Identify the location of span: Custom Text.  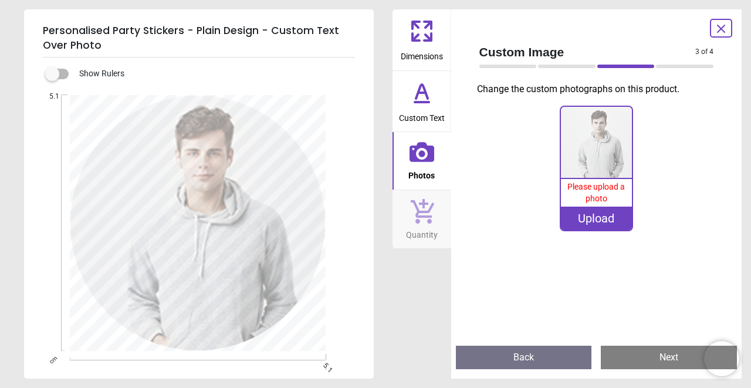
(422, 116).